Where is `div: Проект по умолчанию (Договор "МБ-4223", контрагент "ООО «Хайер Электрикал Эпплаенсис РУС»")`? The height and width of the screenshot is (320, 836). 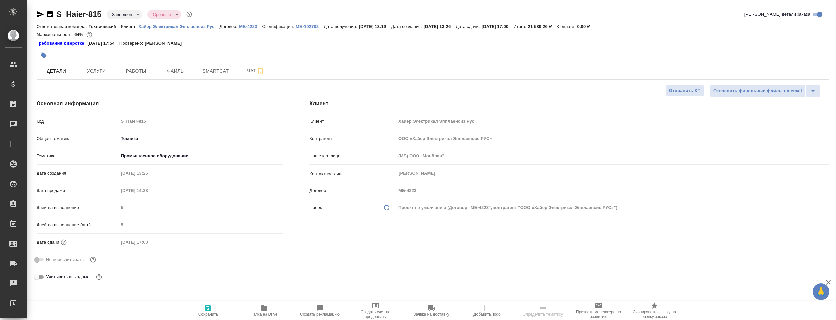
div: Проект по умолчанию (Договор "МБ-4223", контрагент "ООО «Хайер Электрикал Эпплаенсис РУС»") is located at coordinates (613, 208).